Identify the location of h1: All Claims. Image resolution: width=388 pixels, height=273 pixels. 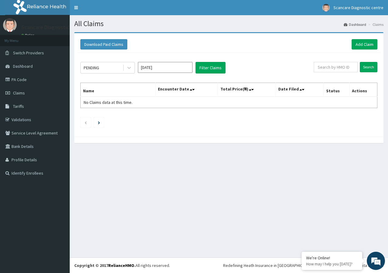
(229, 24).